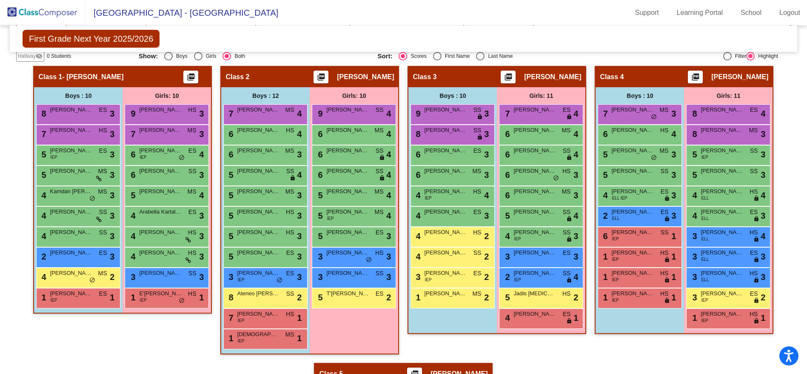 The image size is (807, 374). What do you see at coordinates (640, 96) in the screenshot?
I see `div: Boys : 10` at bounding box center [640, 96].